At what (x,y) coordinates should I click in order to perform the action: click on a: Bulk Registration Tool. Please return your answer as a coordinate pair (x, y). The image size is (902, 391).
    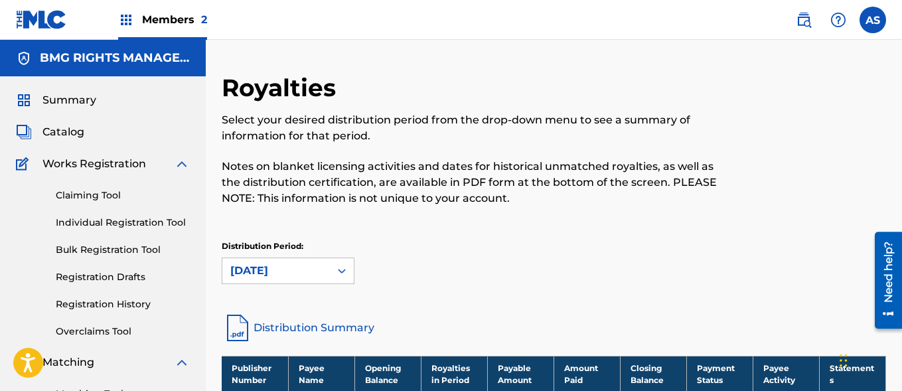
    Looking at the image, I should click on (123, 250).